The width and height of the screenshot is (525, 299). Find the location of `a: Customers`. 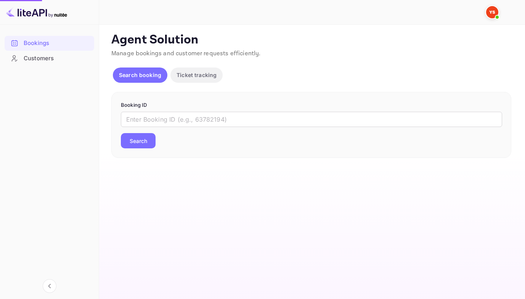

a: Customers is located at coordinates (49, 58).